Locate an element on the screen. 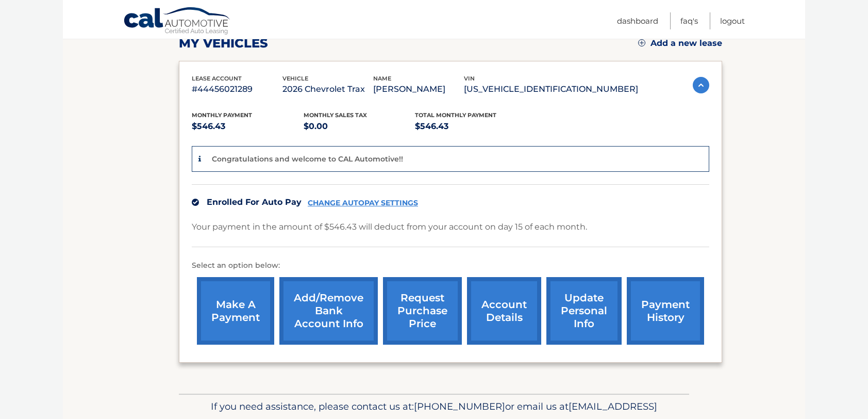  img: add.svg is located at coordinates (642, 43).